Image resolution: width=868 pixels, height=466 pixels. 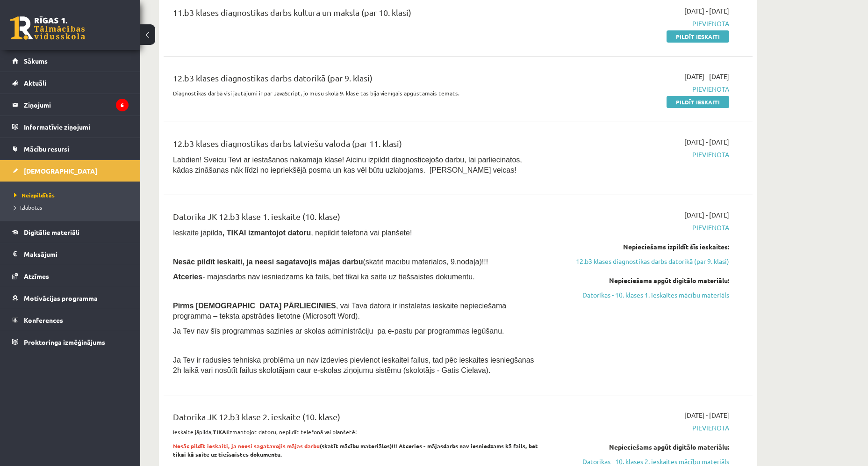 I want to click on b: , TIKAI izmantojot datoru, so click(x=266, y=233).